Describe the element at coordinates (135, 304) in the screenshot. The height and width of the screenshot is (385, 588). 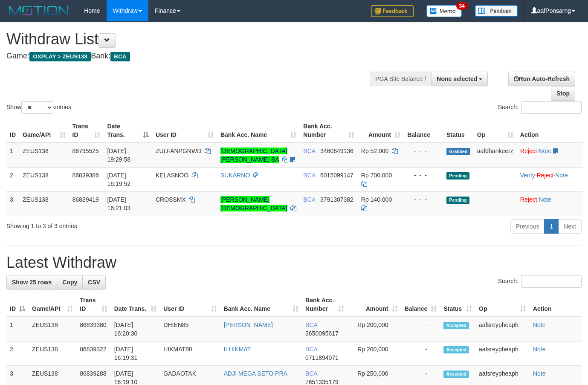
I see `th: Date Trans.: activate to sort column ascending` at that location.